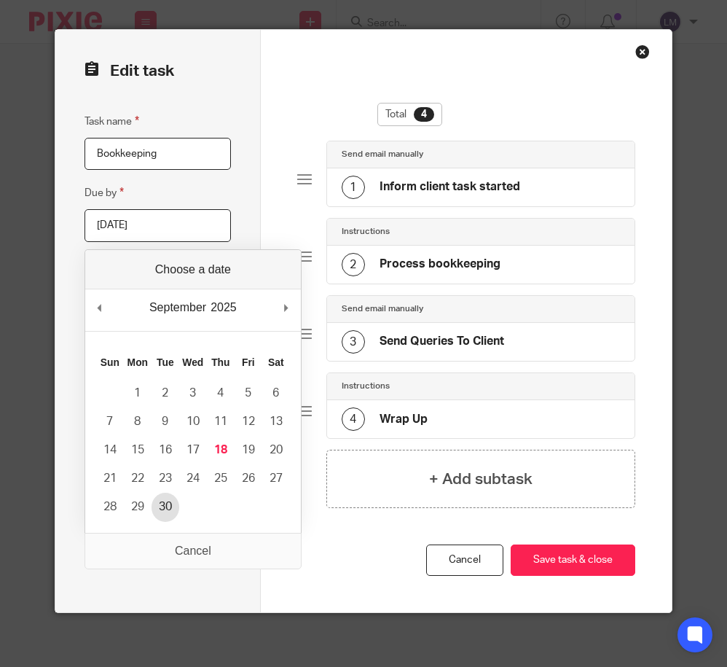 This screenshot has width=727, height=667. What do you see at coordinates (286, 307) in the screenshot?
I see `button: Next Month` at bounding box center [286, 307].